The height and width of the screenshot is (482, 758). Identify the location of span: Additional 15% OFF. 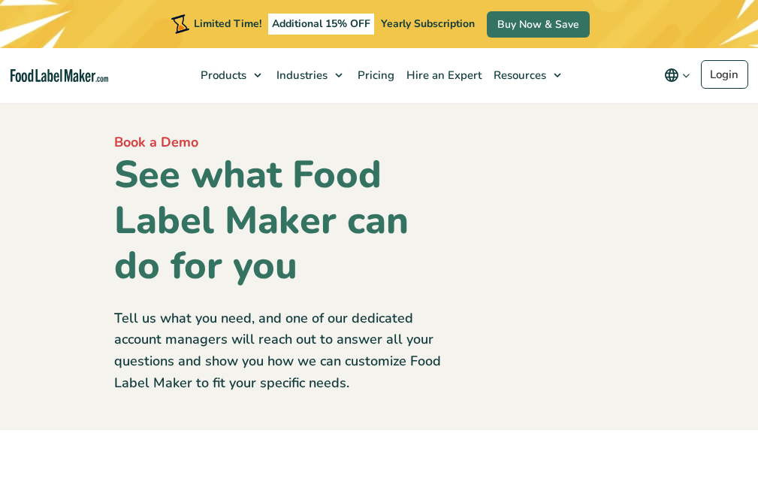
(321, 24).